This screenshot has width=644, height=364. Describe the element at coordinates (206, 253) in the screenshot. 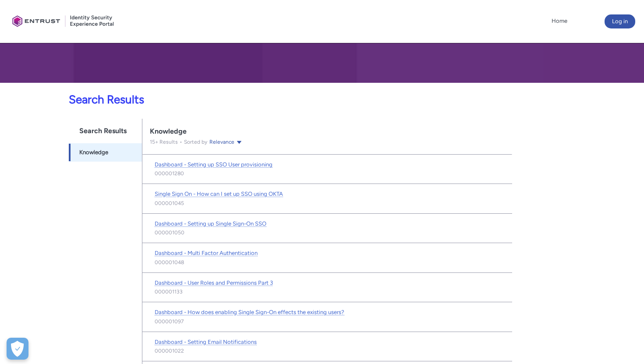

I see `span: Dashboard - Multi Factor Authentication` at that location.